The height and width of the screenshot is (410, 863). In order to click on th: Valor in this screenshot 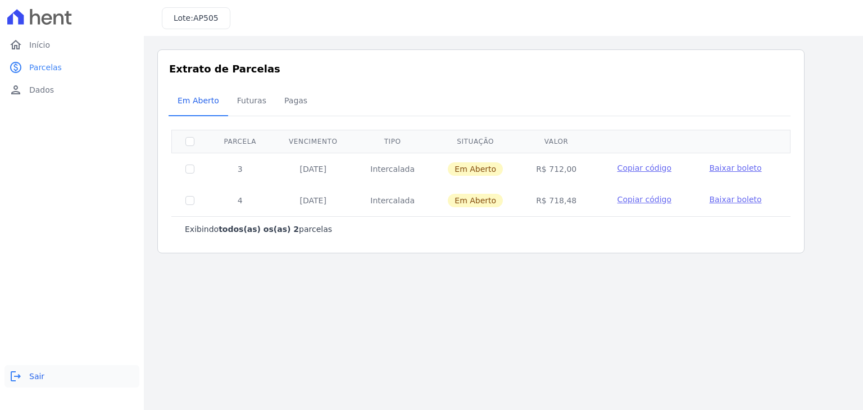, I will do `click(556, 141)`.